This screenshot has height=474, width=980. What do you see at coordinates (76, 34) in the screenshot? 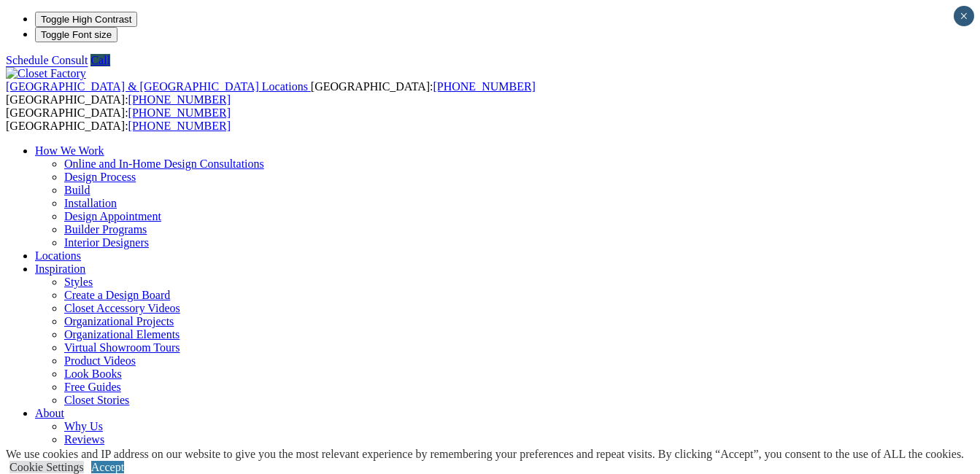
I see `span: Toggle Font size` at bounding box center [76, 34].